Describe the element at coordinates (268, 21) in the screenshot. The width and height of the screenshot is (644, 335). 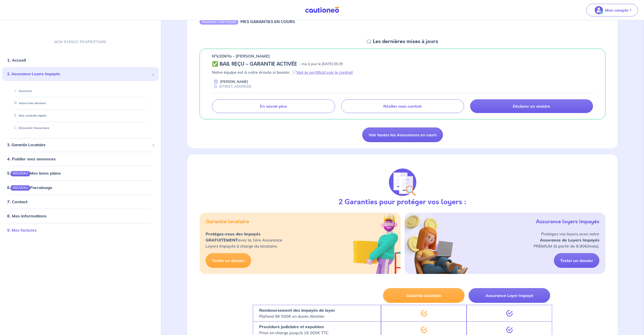
I see `h6: MES GARANTIES EN COURS` at that location.